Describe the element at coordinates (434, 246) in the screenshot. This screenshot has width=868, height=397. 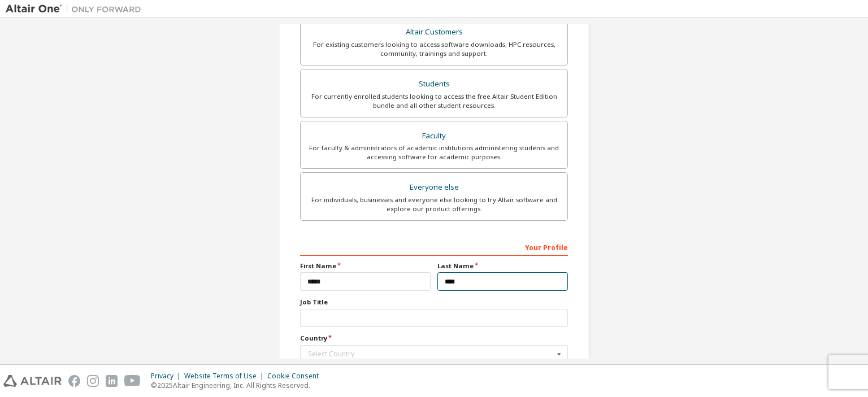
I see `div: Your Profile` at that location.